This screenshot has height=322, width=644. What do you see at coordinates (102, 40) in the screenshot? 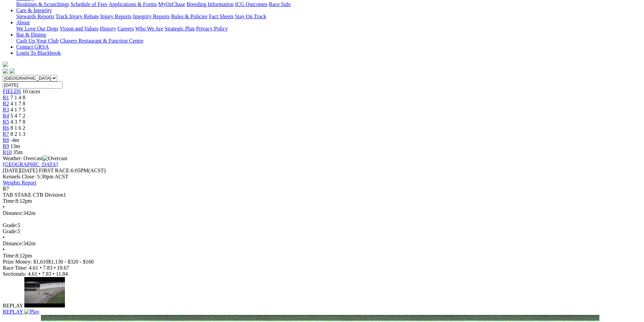
I see `a: Chasers Restaurant & Function Centre` at bounding box center [102, 40].